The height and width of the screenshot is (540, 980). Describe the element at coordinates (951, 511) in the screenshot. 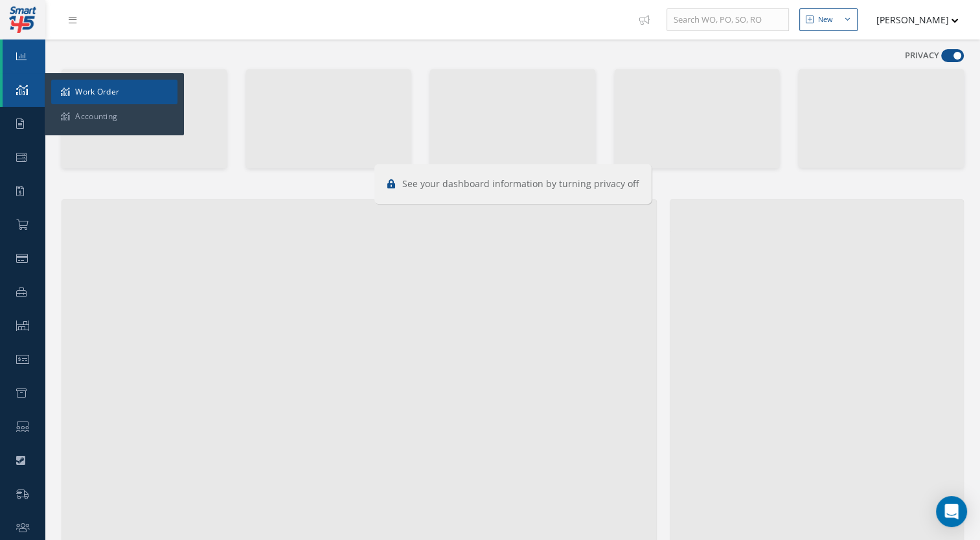

I see `div: Open Intercom Messenger` at that location.